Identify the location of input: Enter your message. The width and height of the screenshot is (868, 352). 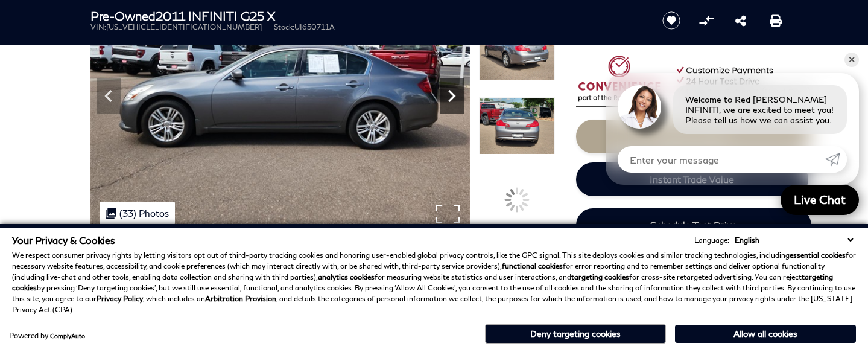
(722, 159).